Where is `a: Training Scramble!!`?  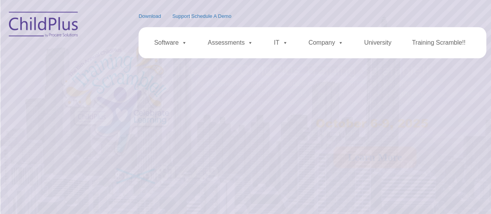
a: Training Scramble!! is located at coordinates (438, 43).